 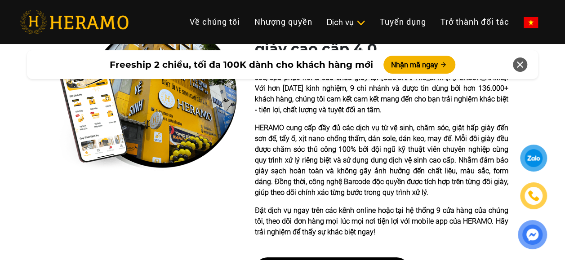 I want to click on p: HERAMO cung cấp đầy đủ các dịch vụ từ vệ sinh, chăm sóc, giặt hấp giày đến sơn đế, tẩy ố, xịt nan..., so click(x=381, y=160).